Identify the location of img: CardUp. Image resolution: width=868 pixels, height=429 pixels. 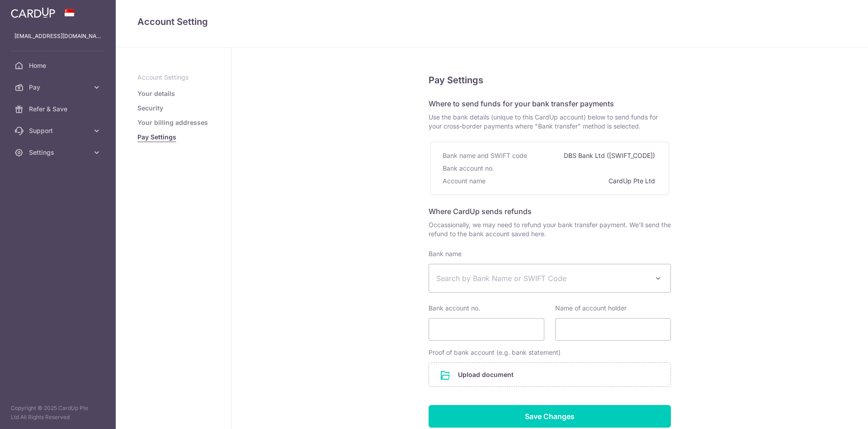
(33, 13).